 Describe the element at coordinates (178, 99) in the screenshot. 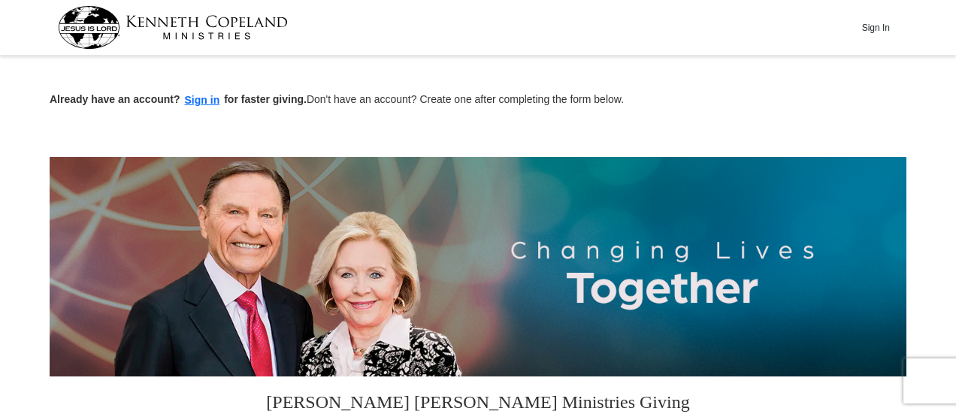

I see `strong: Already have an account? for faster giving.` at that location.